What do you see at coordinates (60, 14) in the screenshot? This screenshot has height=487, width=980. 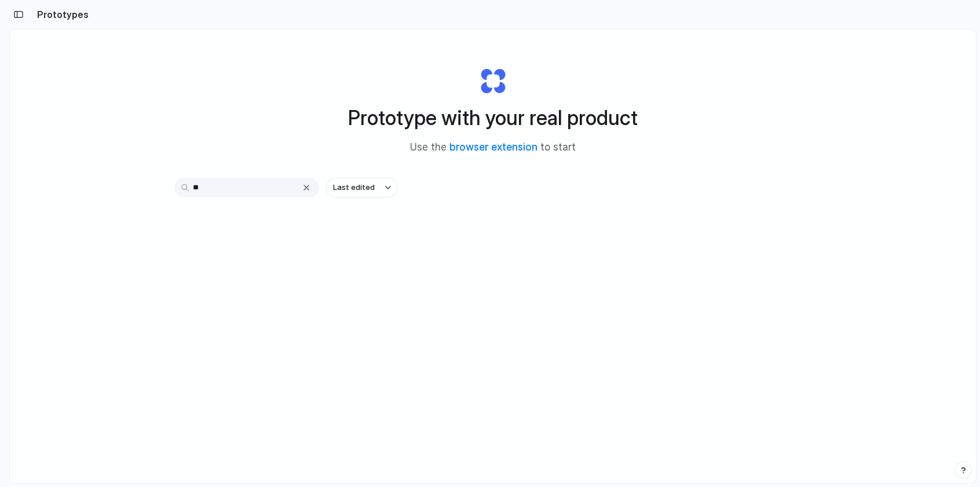 I see `h2: Prototypes` at bounding box center [60, 14].